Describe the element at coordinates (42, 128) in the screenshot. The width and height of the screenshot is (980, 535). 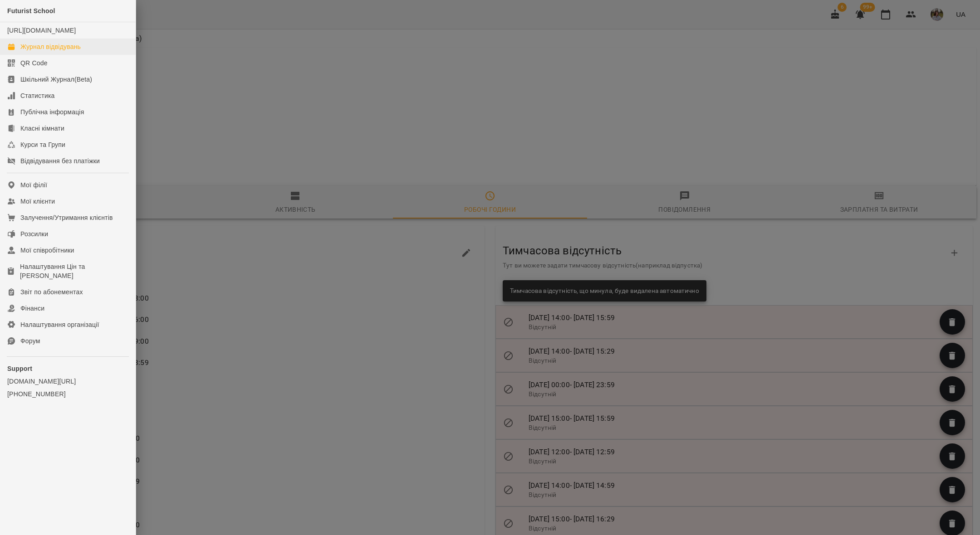
I see `div: Класні кімнати` at that location.